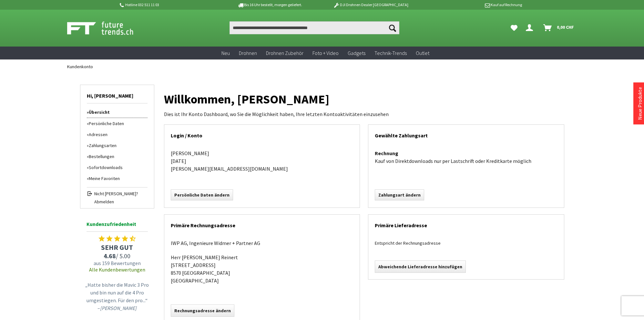 The width and height of the screenshot is (644, 320). I want to click on a: Bestellungen, so click(117, 156).